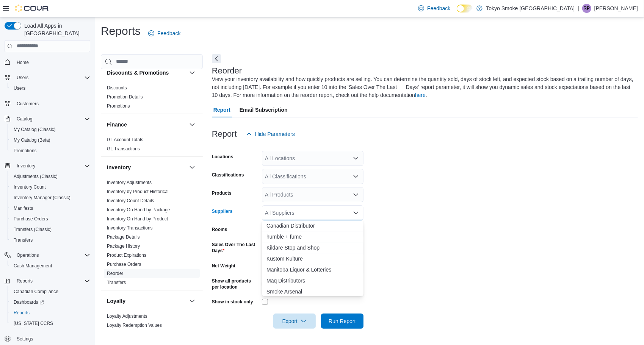 This screenshot has width=644, height=345. Describe the element at coordinates (30, 219) in the screenshot. I see `span: Purchase Orders` at that location.